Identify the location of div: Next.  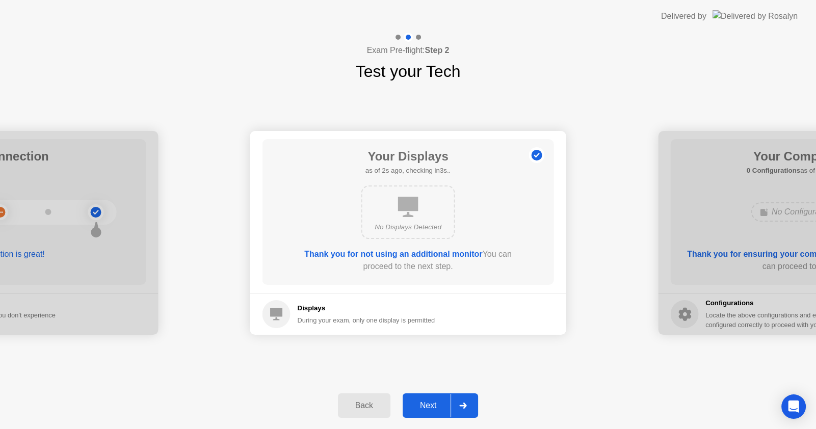
(428, 406).